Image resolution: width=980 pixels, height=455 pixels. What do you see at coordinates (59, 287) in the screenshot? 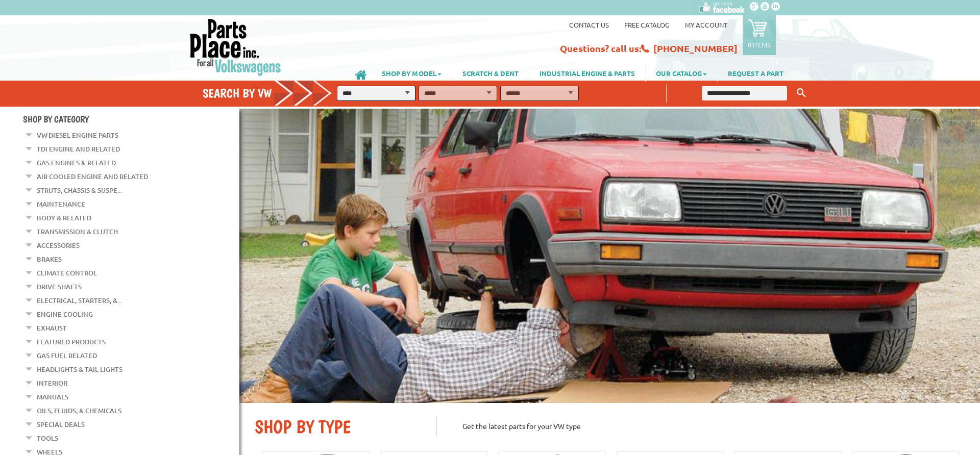
I see `a: Drive Shafts` at bounding box center [59, 287].